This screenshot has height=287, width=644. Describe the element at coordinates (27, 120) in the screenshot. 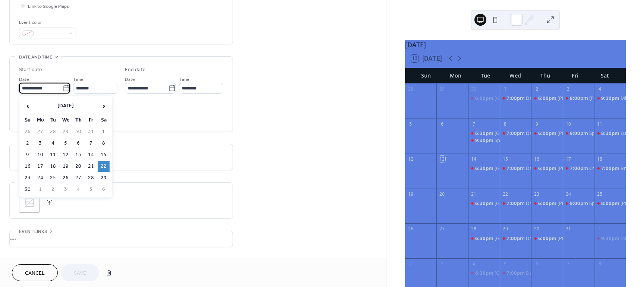

I see `th: Su` at that location.